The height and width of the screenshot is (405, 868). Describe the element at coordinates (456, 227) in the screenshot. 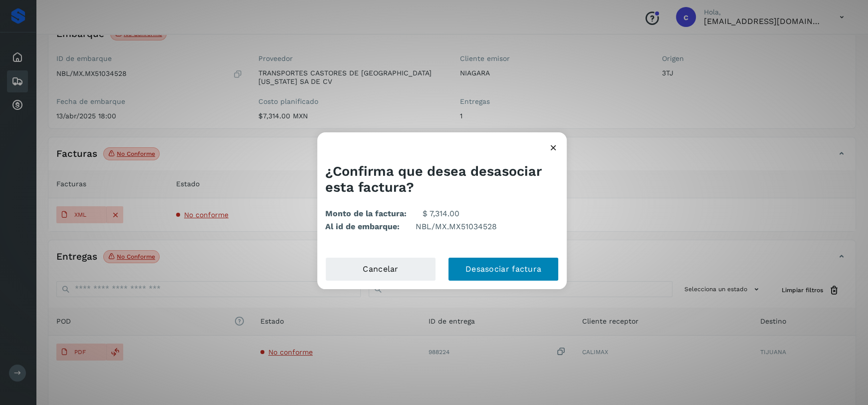

I see `p: NBL/MX.MX51034528` at that location.